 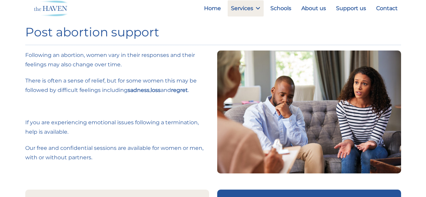 What do you see at coordinates (309, 112) in the screenshot?
I see `img: Young couple in crisis trying solve problem during counselling` at bounding box center [309, 112].